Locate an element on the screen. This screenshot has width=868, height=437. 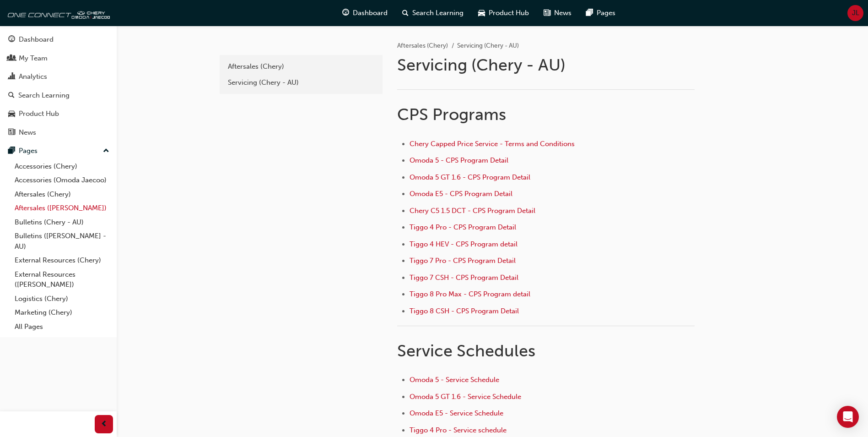
span: Omoda 5 - CPS Program Detail is located at coordinates (459, 160).